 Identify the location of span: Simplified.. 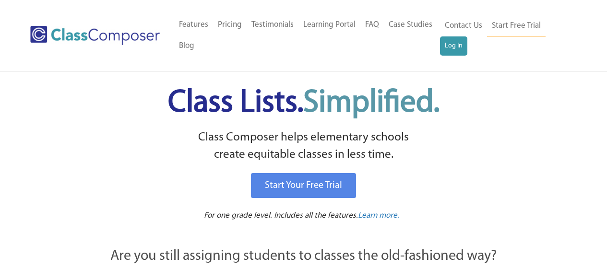
(371, 103).